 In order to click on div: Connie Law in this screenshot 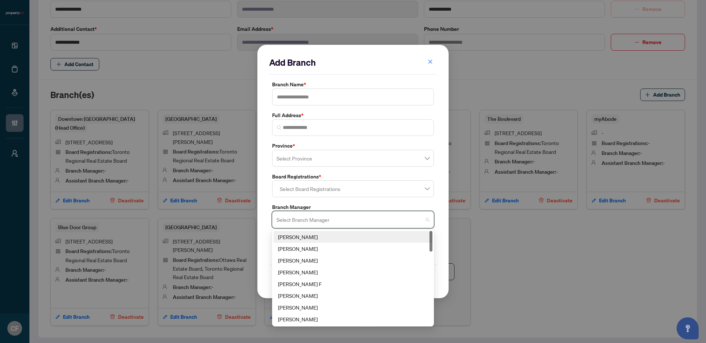, I will do `click(353, 320)`.